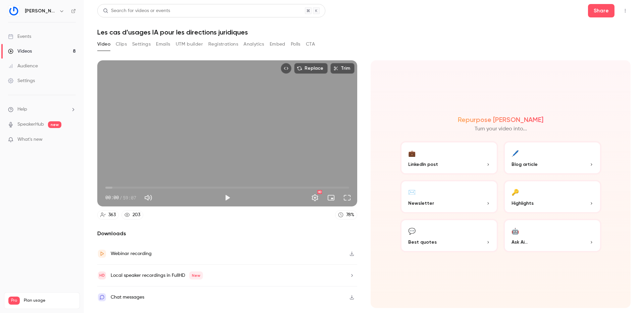 The width and height of the screenshot is (644, 313). Describe the element at coordinates (347, 198) in the screenshot. I see `div: Full screen` at that location.